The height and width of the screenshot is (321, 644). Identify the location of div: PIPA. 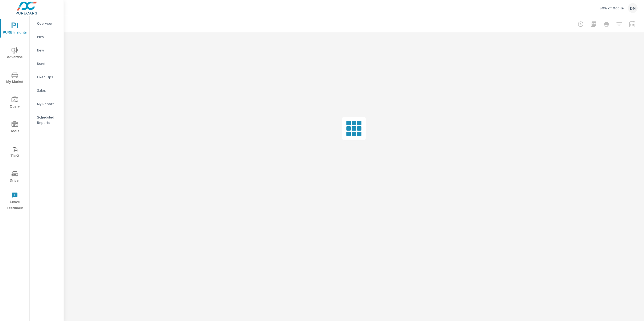
(46, 37).